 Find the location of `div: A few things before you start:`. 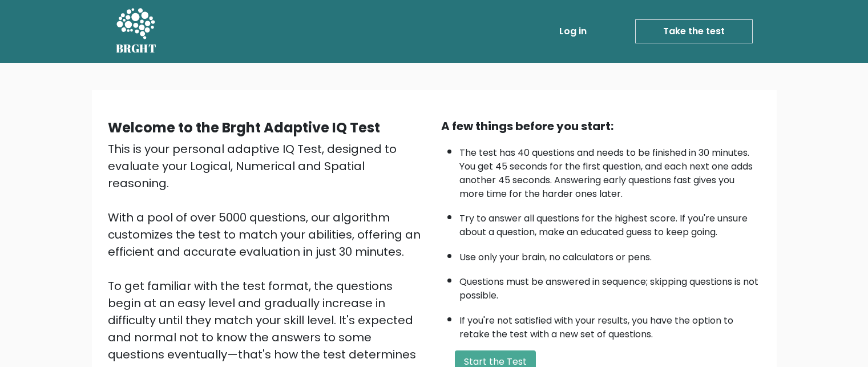

div: A few things before you start: is located at coordinates (601, 126).